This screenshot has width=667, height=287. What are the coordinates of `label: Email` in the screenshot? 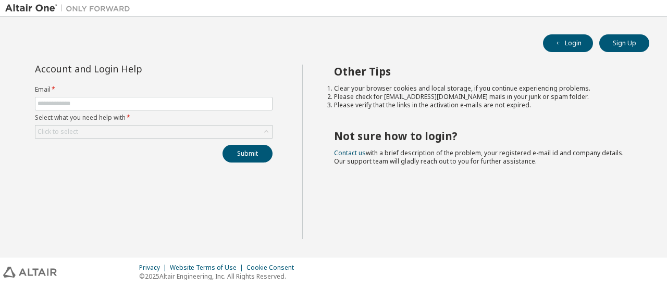 It's located at (154, 90).